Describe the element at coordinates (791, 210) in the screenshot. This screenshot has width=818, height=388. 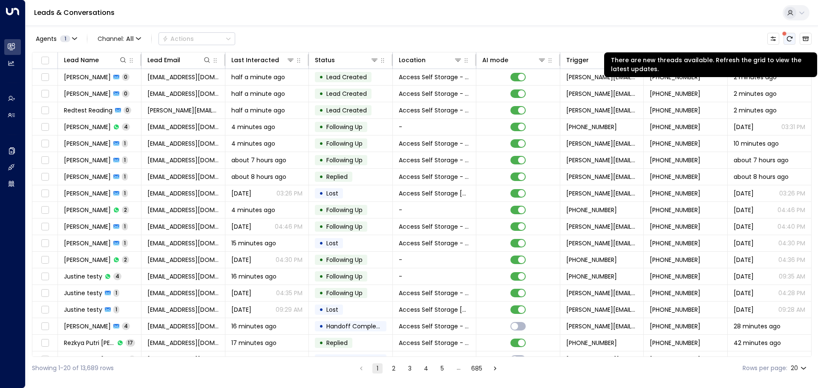
I see `p: 04:46 PM` at that location.